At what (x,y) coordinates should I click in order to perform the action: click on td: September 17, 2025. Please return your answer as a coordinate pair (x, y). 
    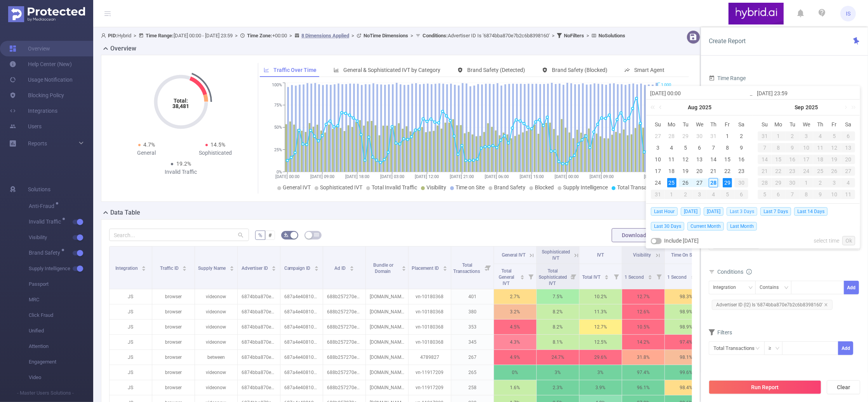
    Looking at the image, I should click on (807, 159).